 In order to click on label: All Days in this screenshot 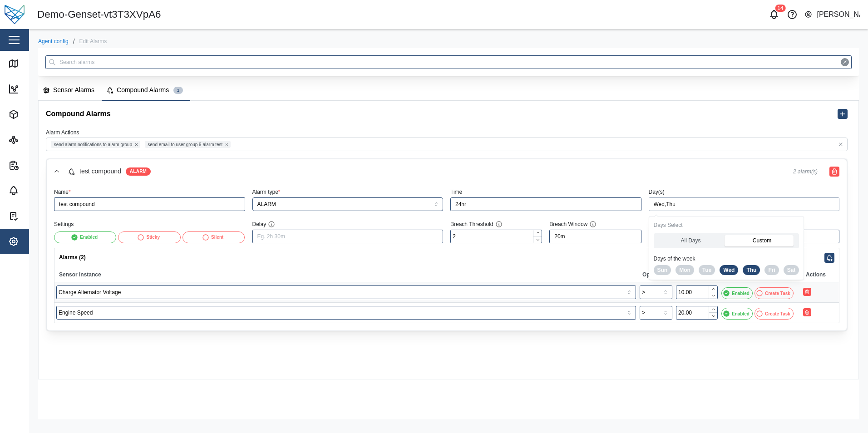, I will do `click(691, 241)`.